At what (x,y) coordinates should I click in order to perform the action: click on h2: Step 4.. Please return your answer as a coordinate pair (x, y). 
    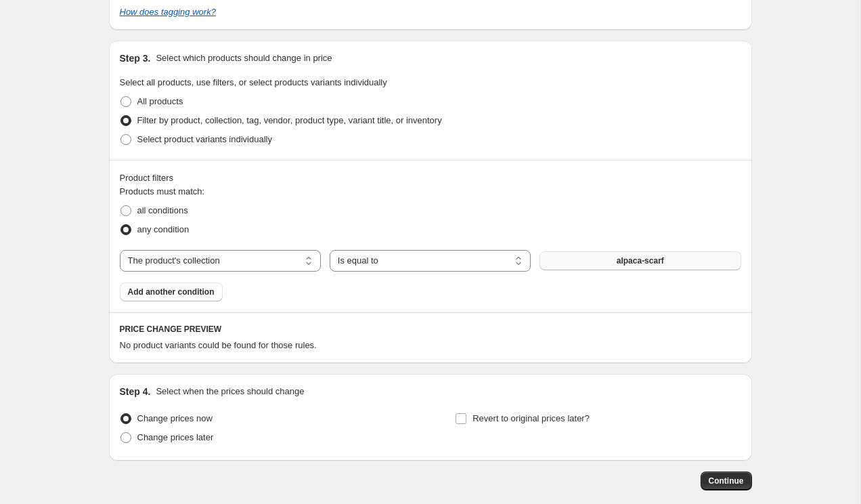
    Looking at the image, I should click on (136, 391).